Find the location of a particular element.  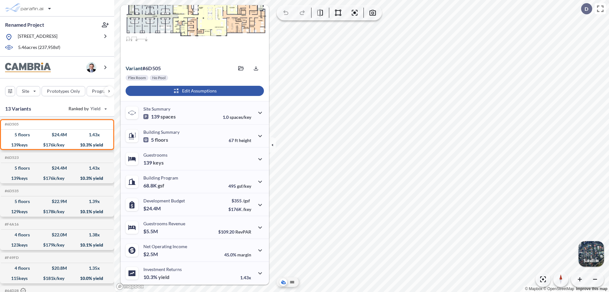

span: margin is located at coordinates (244, 254).